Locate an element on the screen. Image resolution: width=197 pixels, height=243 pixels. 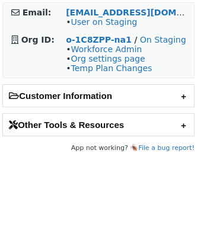
a: o-1C8ZPP-na1 is located at coordinates (98, 40).